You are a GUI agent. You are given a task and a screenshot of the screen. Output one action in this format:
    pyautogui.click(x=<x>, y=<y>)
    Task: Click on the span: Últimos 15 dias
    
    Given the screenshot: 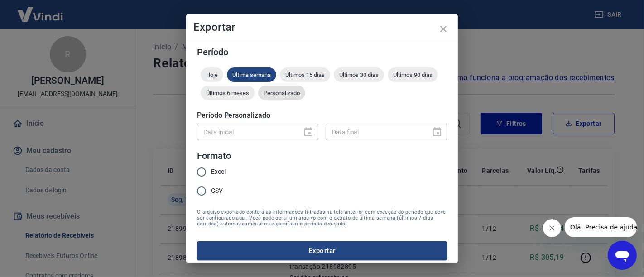 What is the action you would take?
    pyautogui.click(x=305, y=74)
    